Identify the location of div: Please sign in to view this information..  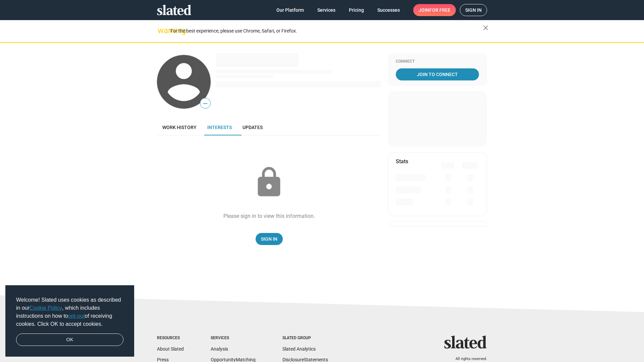
(269, 216).